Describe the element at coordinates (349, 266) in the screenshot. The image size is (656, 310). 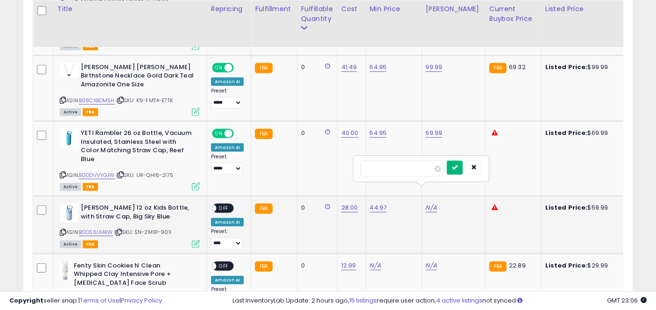
I see `a: 12.99` at that location.